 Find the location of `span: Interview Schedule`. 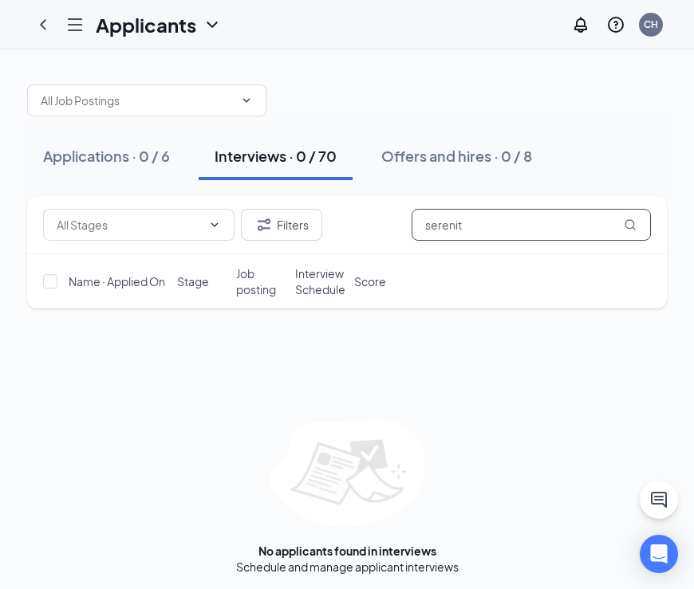

span: Interview Schedule is located at coordinates (320, 281).